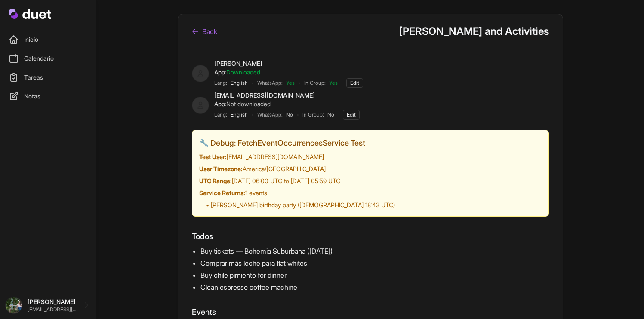 The width and height of the screenshot is (644, 319). I want to click on a: Tareas, so click(48, 78).